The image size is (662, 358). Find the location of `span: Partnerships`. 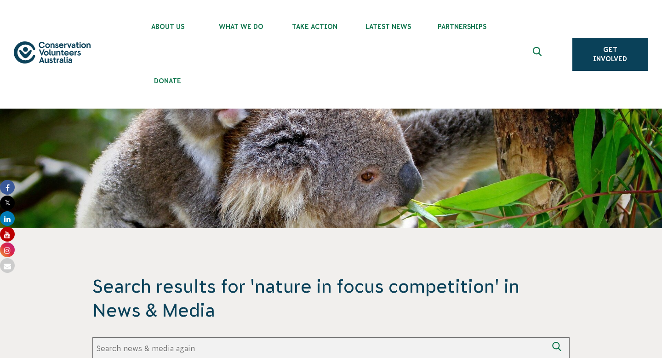

span: Partnerships is located at coordinates (462, 27).